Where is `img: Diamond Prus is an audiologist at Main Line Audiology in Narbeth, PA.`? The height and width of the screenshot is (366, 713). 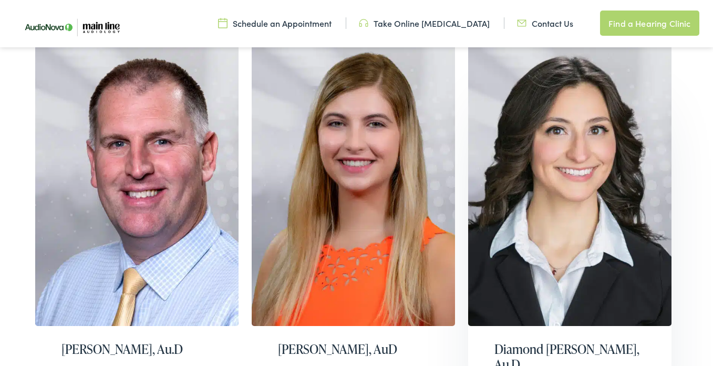
img: Diamond Prus is an audiologist at Main Line Audiology in Narbeth, PA. is located at coordinates (569, 183).